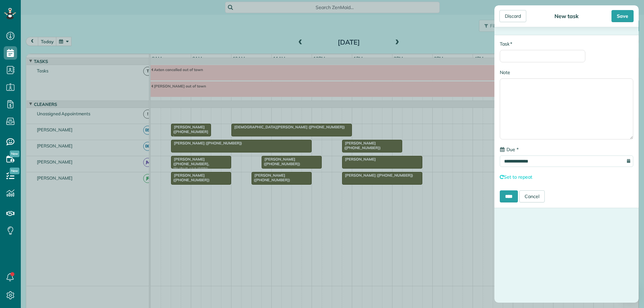 Image resolution: width=644 pixels, height=308 pixels. What do you see at coordinates (623, 16) in the screenshot?
I see `div: Save` at bounding box center [623, 16].